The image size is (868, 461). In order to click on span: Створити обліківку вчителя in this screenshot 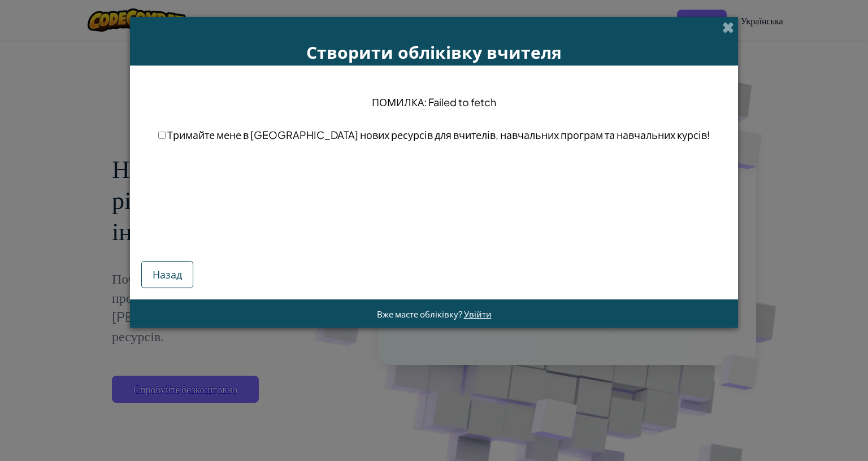, I will do `click(434, 52)`.